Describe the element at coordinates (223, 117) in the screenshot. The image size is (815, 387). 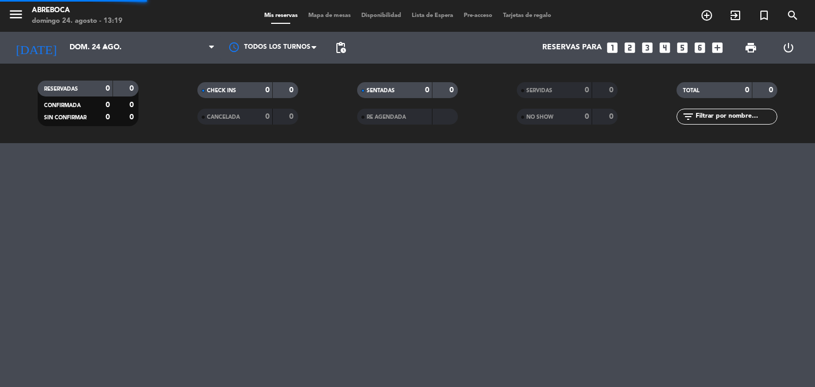
I see `span: CANCELADA` at that location.